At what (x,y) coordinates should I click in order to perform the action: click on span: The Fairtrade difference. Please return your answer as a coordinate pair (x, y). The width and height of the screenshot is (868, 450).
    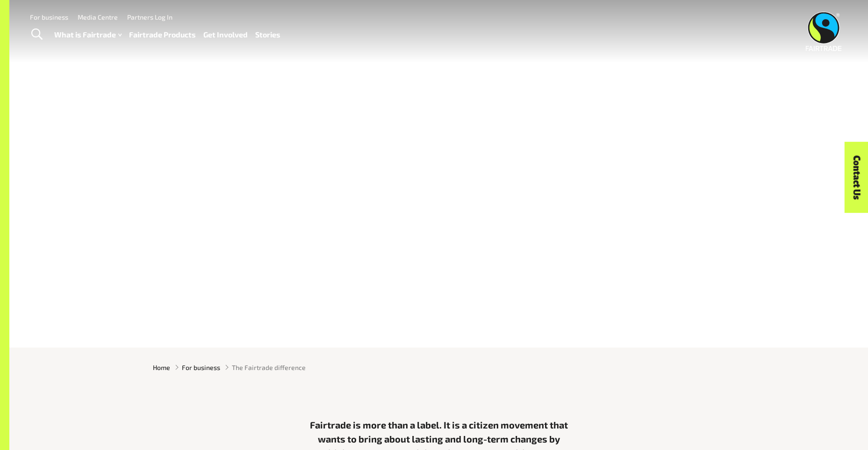
    Looking at the image, I should click on (269, 367).